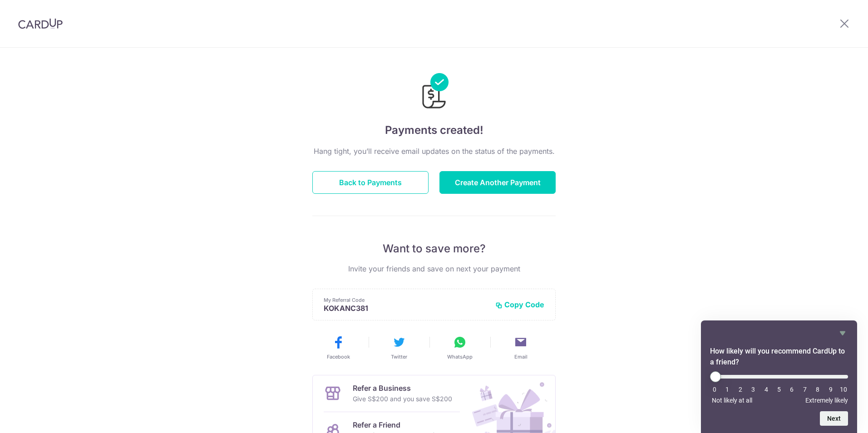 Image resolution: width=868 pixels, height=433 pixels. I want to click on li: 1, so click(727, 390).